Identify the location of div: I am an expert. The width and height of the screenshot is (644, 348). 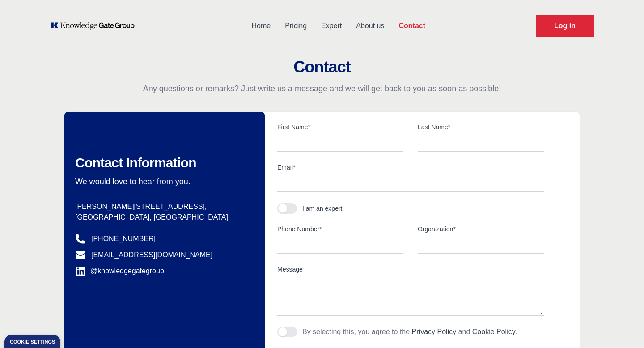
(323, 208).